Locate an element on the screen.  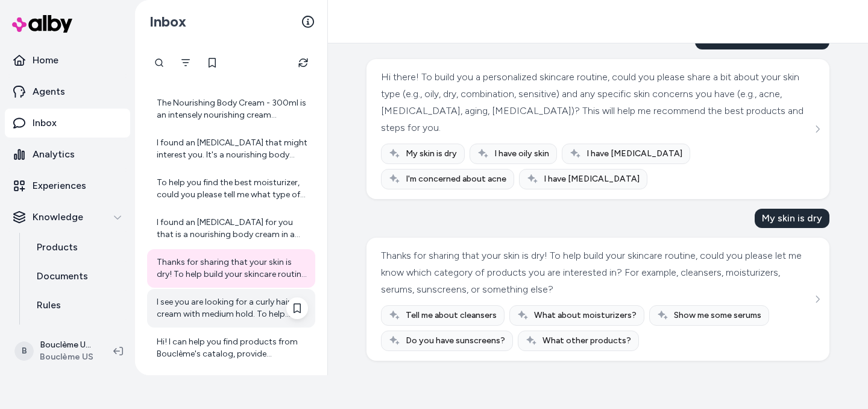
p: Documents is located at coordinates (62, 276).